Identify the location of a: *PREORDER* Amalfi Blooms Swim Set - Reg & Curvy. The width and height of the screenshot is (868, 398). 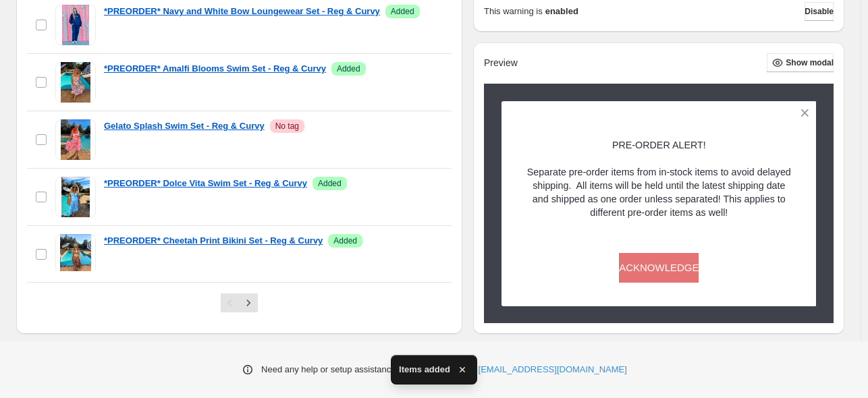
(215, 68).